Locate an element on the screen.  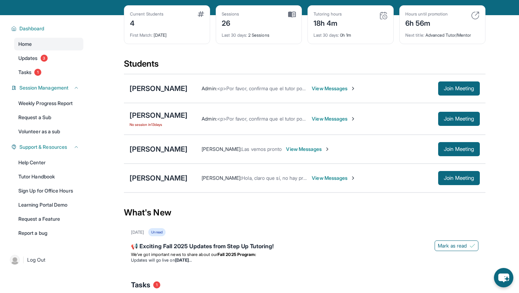
button: Mark as read is located at coordinates (456, 246).